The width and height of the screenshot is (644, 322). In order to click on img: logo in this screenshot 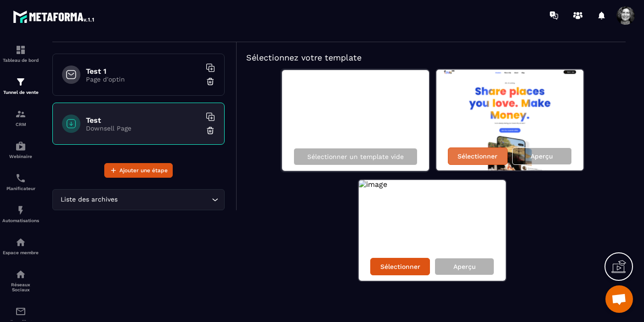, I will do `click(55, 17)`.